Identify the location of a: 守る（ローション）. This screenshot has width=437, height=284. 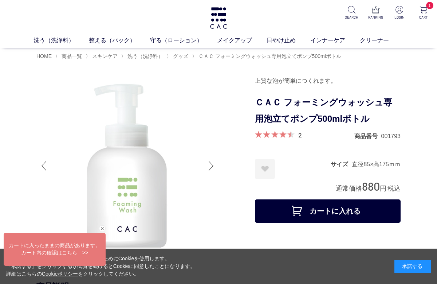
(184, 40).